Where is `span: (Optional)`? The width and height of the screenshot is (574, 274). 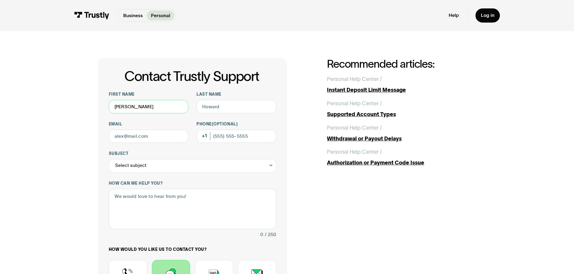 span: (Optional) is located at coordinates (225, 124).